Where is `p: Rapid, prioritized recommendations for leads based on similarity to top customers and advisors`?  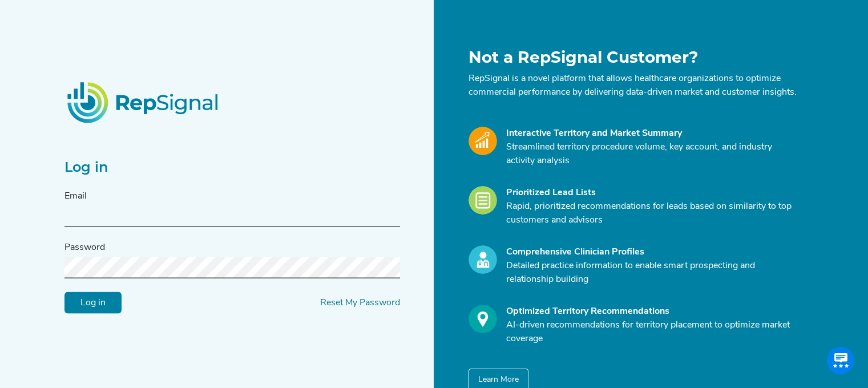
p: Rapid, prioritized recommendations for leads based on similarity to top customers and advisors is located at coordinates (652, 213).